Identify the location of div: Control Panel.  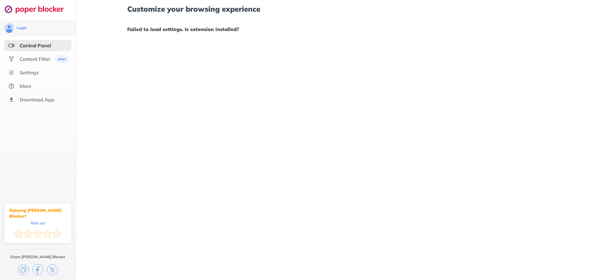
(35, 45).